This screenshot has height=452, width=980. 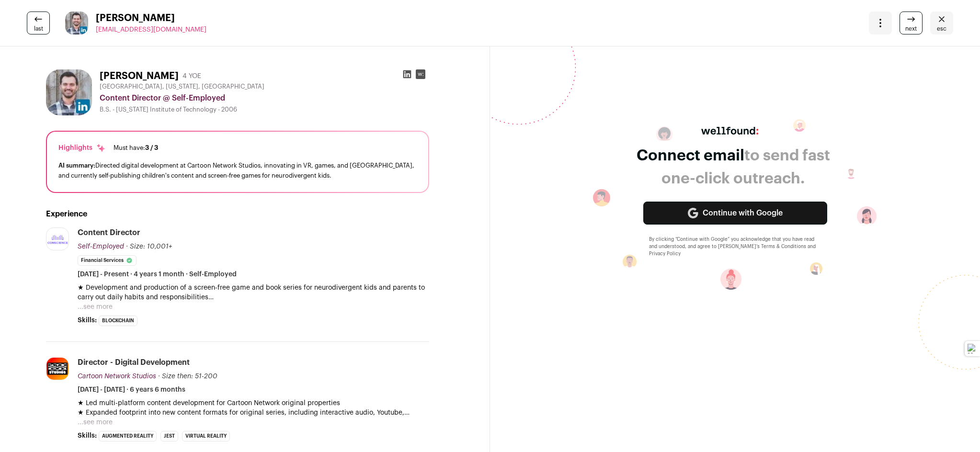 What do you see at coordinates (107, 260) in the screenshot?
I see `li: Financial Services` at bounding box center [107, 260].